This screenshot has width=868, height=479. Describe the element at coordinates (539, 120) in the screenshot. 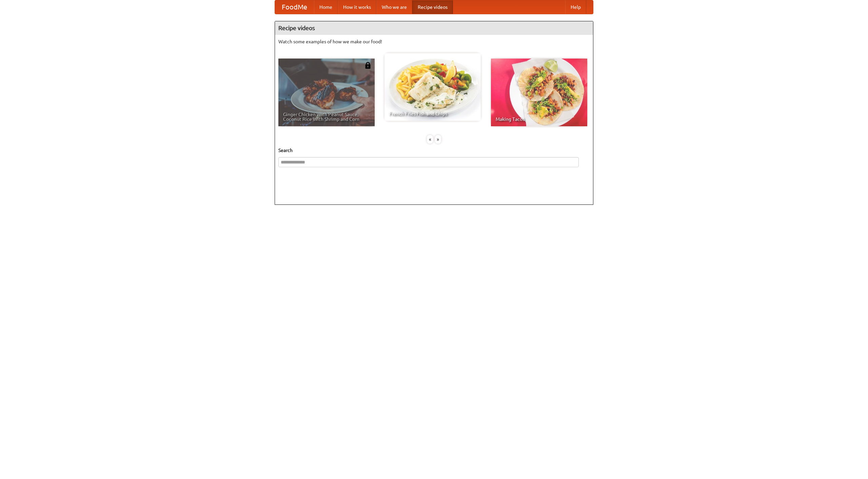

I see `span: Making Tacos` at that location.